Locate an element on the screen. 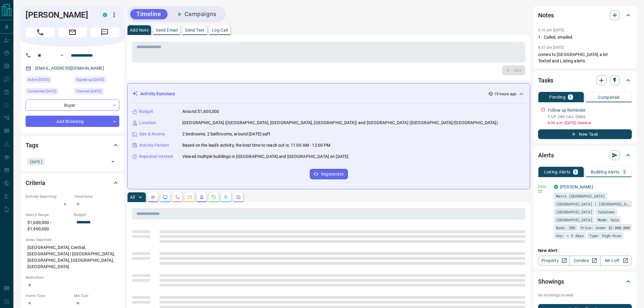  p: Activity Summary is located at coordinates (158, 94).